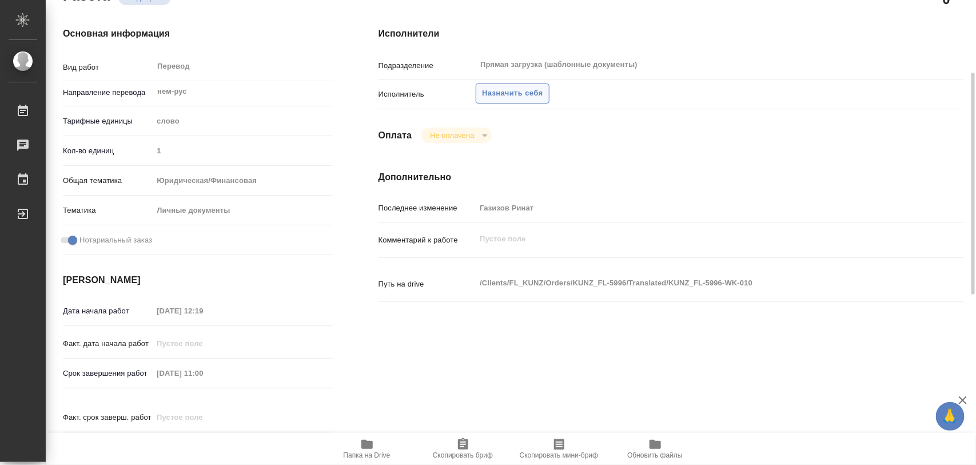 The image size is (976, 465). Describe the element at coordinates (427, 284) in the screenshot. I see `p: Путь на drive` at that location.